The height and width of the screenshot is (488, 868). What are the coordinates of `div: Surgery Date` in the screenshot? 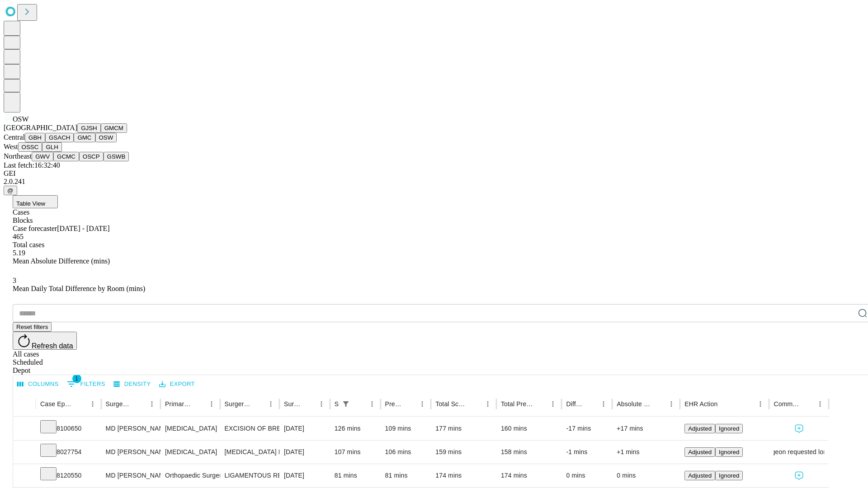 It's located at (292, 404).